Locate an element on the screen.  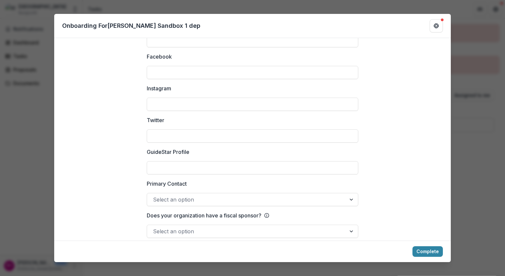
button: Complete is located at coordinates (428, 251).